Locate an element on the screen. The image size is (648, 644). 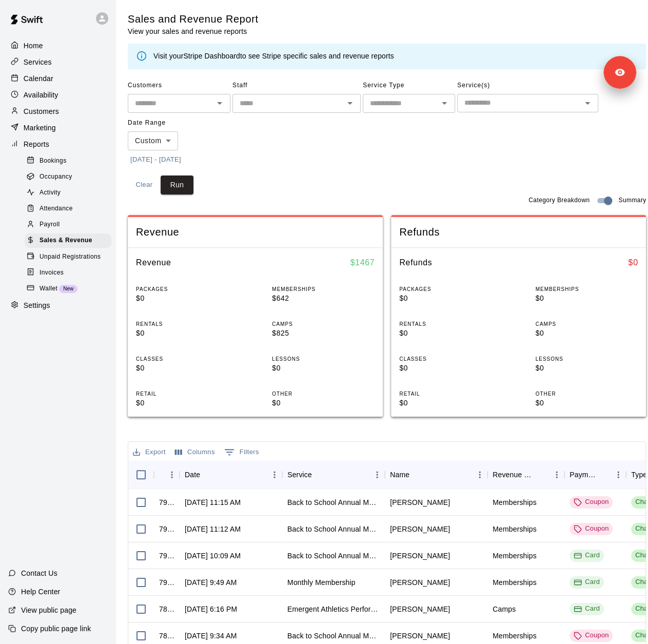
div: Payment Method is located at coordinates (595, 475).